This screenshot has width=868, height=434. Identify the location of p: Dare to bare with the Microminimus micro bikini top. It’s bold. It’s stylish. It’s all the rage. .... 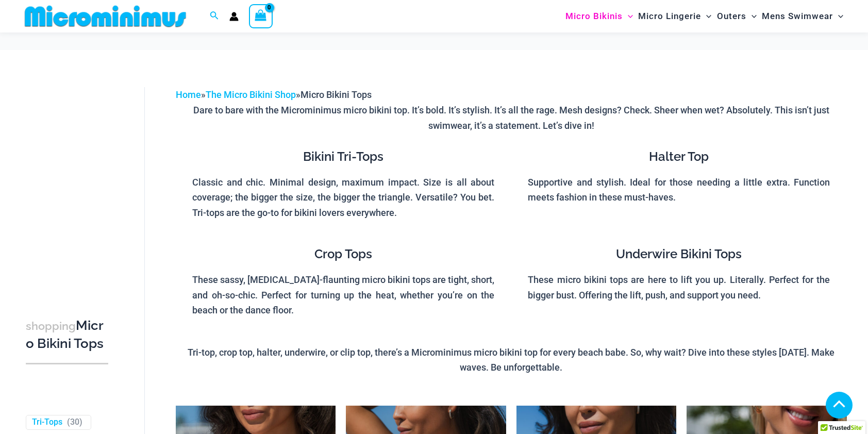
(511, 117).